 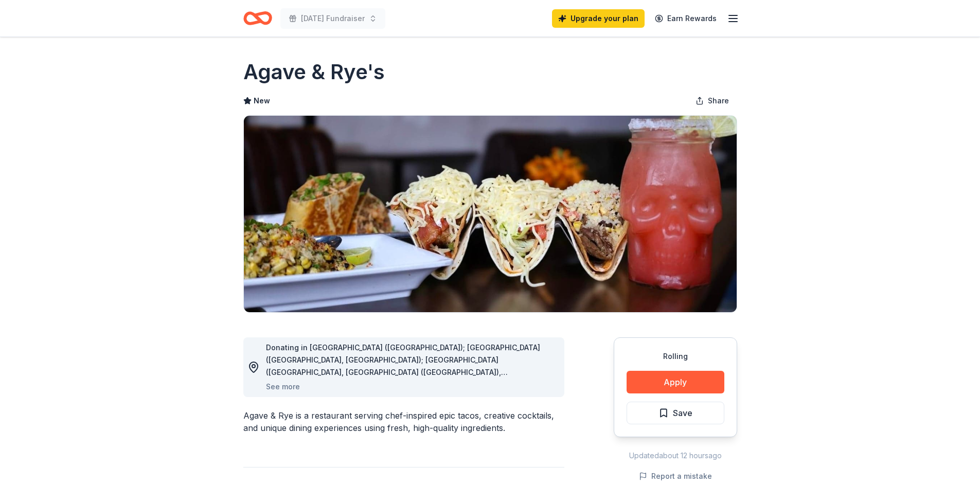 I want to click on h1: Agave & Rye's, so click(x=314, y=72).